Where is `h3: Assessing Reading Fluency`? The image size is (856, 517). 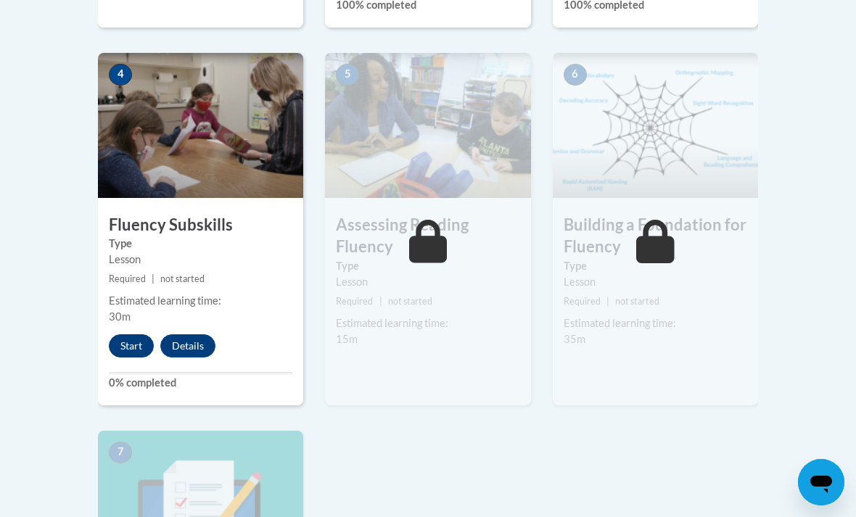
h3: Assessing Reading Fluency is located at coordinates (427, 236).